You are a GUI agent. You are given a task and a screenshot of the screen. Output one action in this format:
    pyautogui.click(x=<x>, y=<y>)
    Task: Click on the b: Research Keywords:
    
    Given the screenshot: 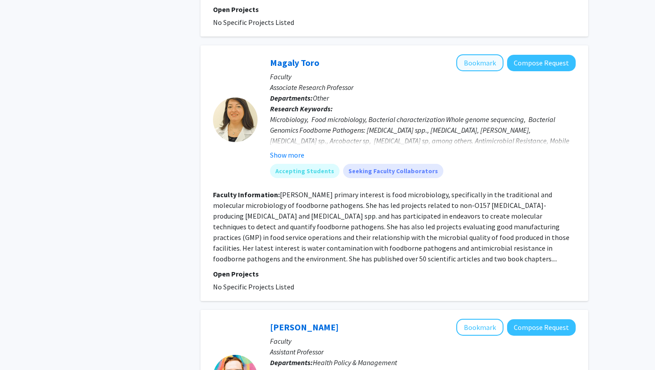 What is the action you would take?
    pyautogui.click(x=301, y=109)
    